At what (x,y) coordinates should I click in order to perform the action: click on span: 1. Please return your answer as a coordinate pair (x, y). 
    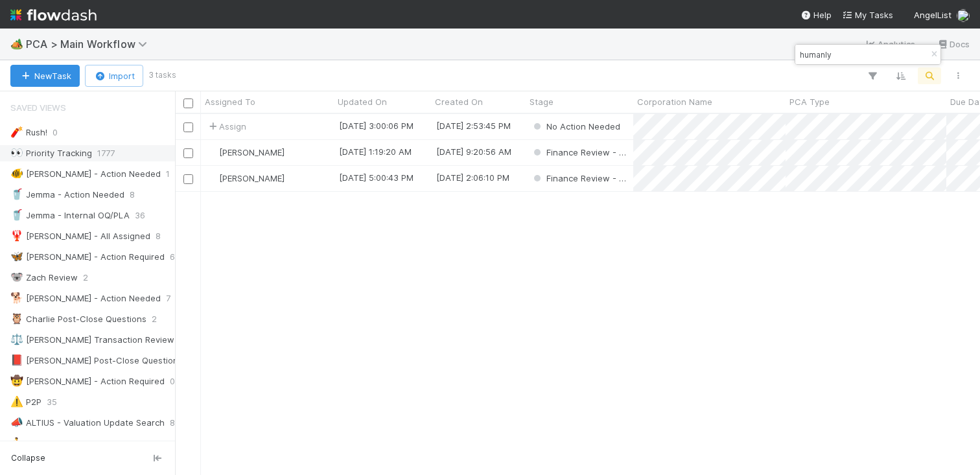
    Looking at the image, I should click on (168, 174).